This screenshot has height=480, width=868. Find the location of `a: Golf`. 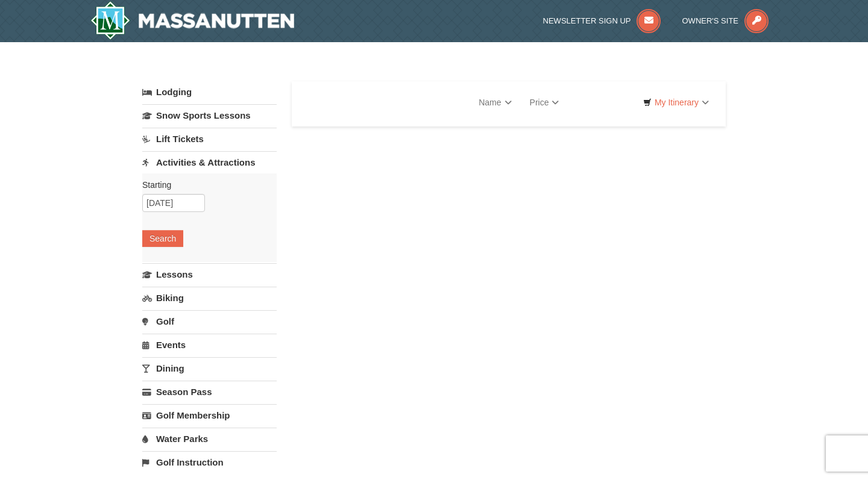

a: Golf is located at coordinates (209, 321).